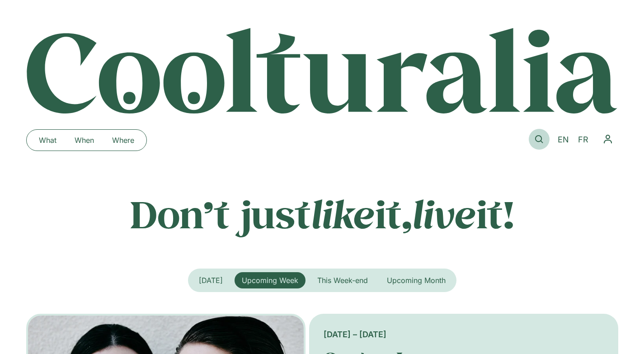  I want to click on a: FR, so click(583, 140).